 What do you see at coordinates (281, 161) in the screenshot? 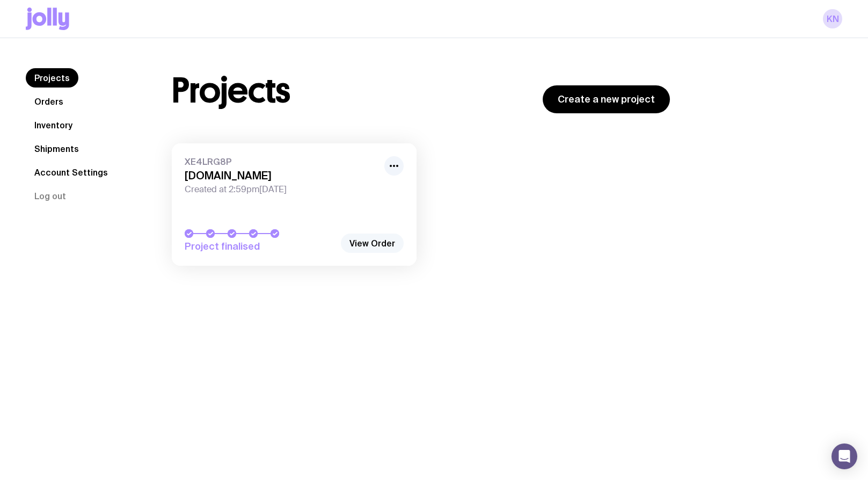
I see `span: XE4LRG8P` at bounding box center [281, 161].